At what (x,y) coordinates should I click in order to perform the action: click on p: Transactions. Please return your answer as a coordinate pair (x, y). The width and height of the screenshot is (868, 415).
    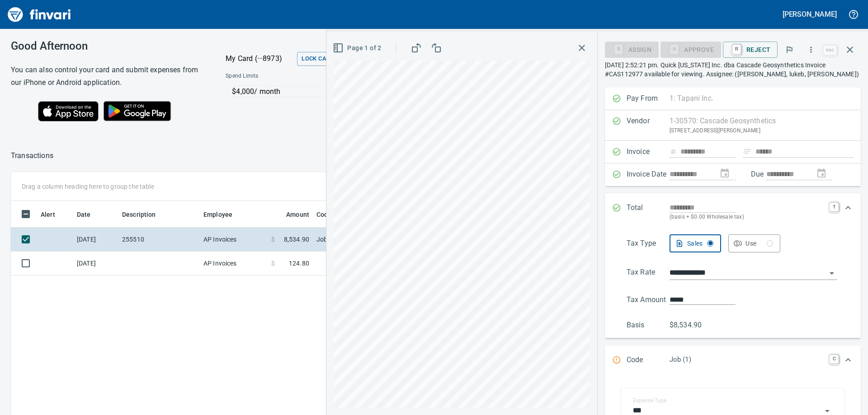
    Looking at the image, I should click on (32, 156).